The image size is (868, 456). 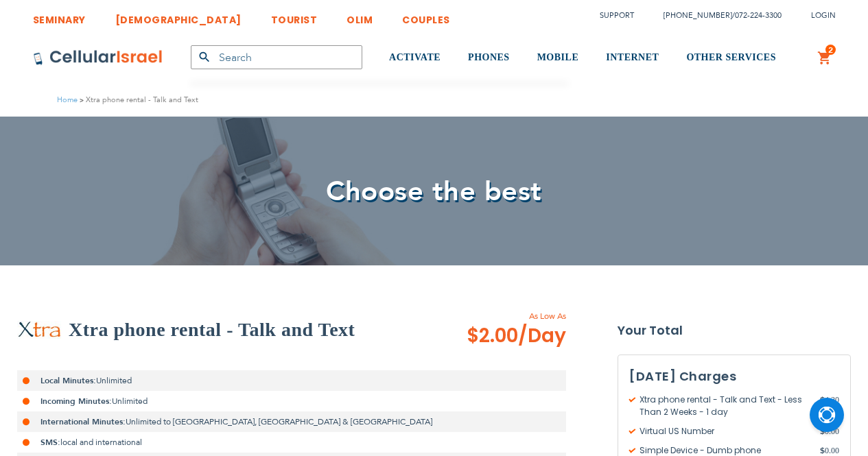 What do you see at coordinates (68, 381) in the screenshot?
I see `strong: Local Minutes:` at bounding box center [68, 381].